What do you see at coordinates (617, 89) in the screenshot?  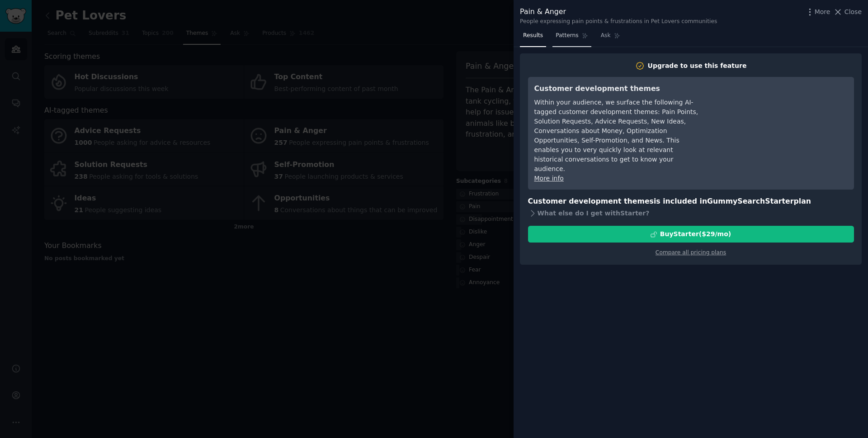 I see `h3: Customer development themes` at bounding box center [617, 89].